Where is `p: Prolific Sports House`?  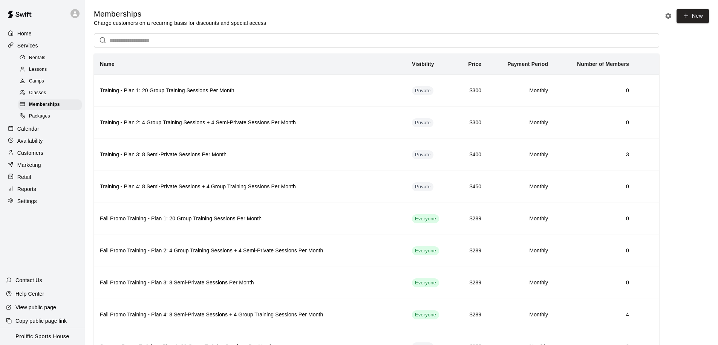
p: Prolific Sports House is located at coordinates (42, 336).